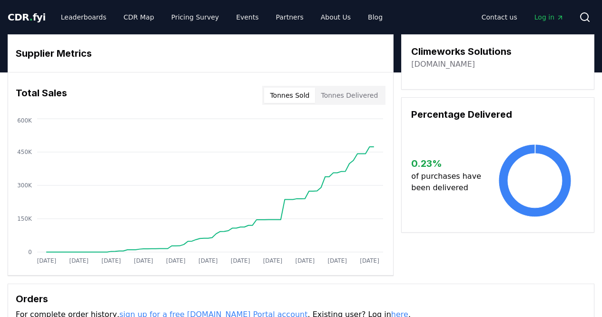 The image size is (602, 317). I want to click on a: Leaderboards, so click(84, 17).